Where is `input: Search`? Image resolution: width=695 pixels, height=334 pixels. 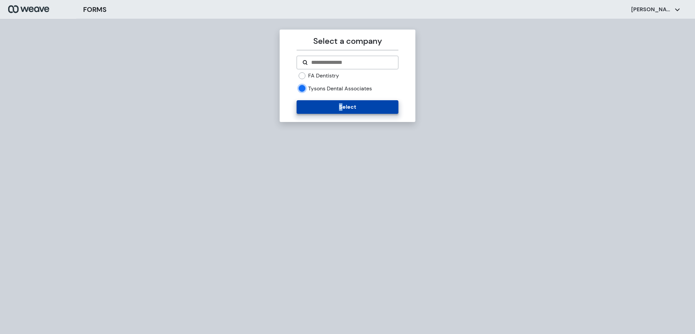
input: Search is located at coordinates (351, 62).